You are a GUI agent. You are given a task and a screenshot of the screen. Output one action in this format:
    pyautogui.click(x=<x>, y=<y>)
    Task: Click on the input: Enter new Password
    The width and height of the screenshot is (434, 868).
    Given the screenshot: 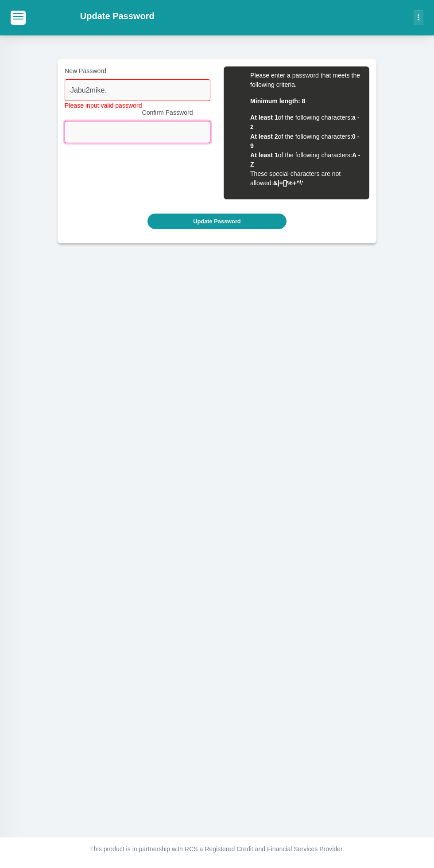 What is the action you would take?
    pyautogui.click(x=137, y=90)
    